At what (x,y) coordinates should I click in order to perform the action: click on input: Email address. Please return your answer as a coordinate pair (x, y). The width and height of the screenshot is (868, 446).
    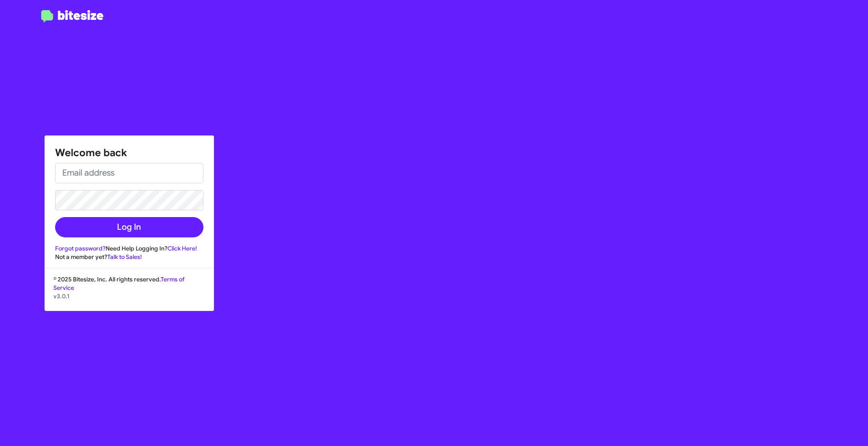
    Looking at the image, I should click on (129, 173).